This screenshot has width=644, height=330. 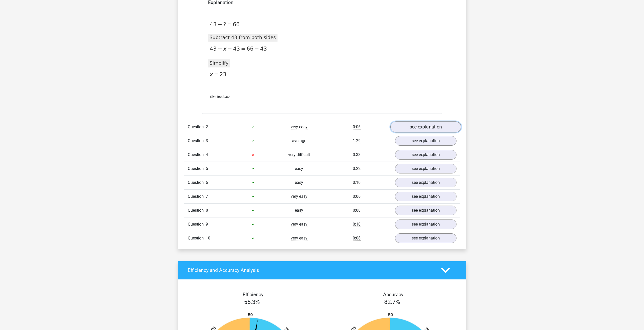 What do you see at coordinates (207, 196) in the screenshot?
I see `span: 7` at bounding box center [207, 196].